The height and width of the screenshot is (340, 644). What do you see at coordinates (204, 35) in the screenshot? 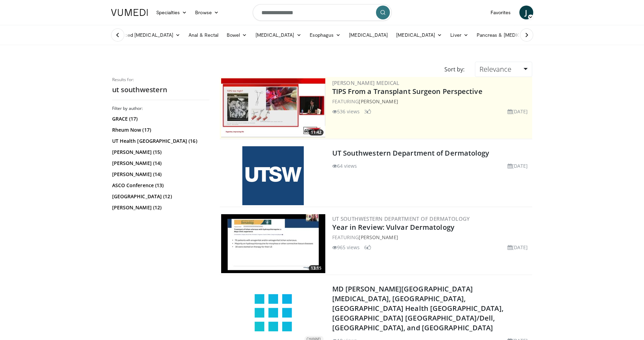
I see `a: Anal & Rectal` at bounding box center [204, 35].